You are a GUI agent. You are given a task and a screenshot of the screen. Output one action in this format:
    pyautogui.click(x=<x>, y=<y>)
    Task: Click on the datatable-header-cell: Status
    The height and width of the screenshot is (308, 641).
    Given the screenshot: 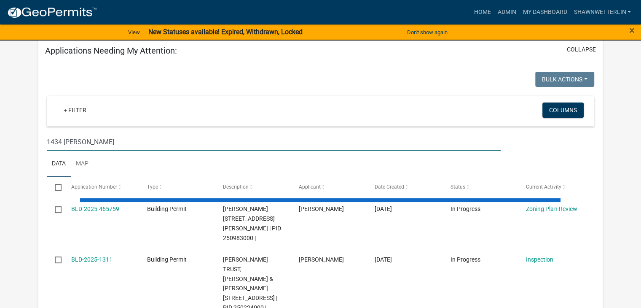 What is the action you would take?
    pyautogui.click(x=480, y=187)
    